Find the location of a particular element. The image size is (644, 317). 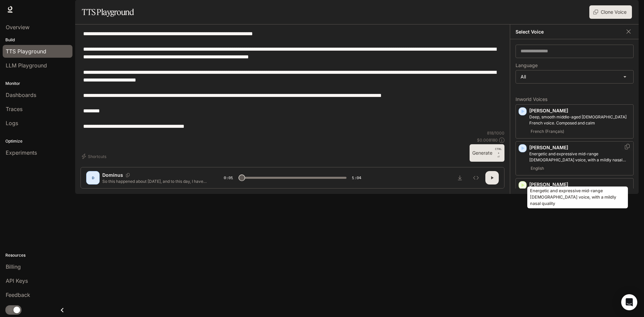

div: D is located at coordinates (93, 178).